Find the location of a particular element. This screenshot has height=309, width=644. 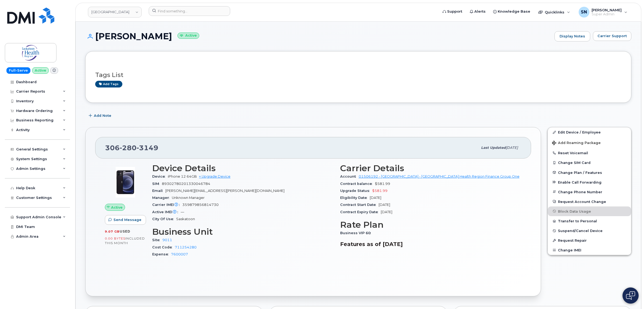

span: Active is located at coordinates (117, 207).